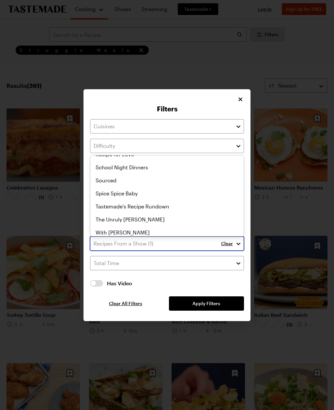 This screenshot has height=410, width=334. Describe the element at coordinates (167, 244) in the screenshot. I see `input: Recipes From a Show (1)` at that location.